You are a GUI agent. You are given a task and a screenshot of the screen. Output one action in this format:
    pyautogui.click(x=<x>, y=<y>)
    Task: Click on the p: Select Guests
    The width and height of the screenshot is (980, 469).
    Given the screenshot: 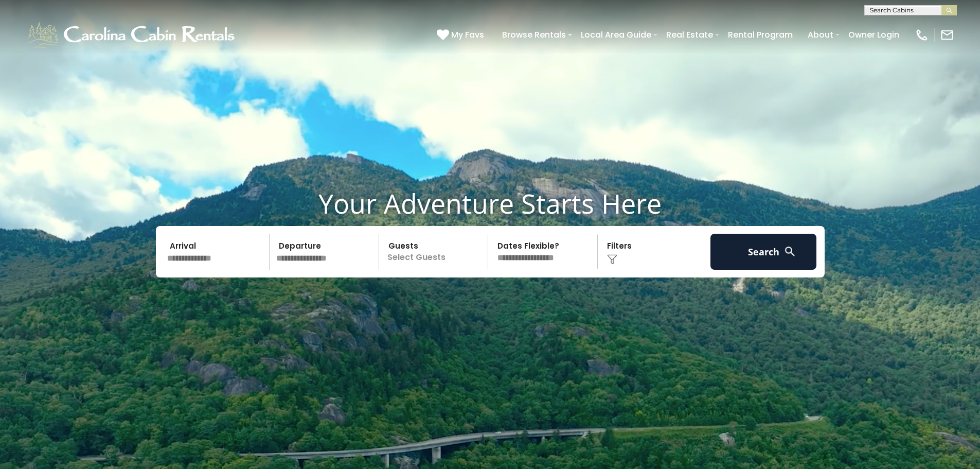 What is the action you would take?
    pyautogui.click(x=435, y=252)
    